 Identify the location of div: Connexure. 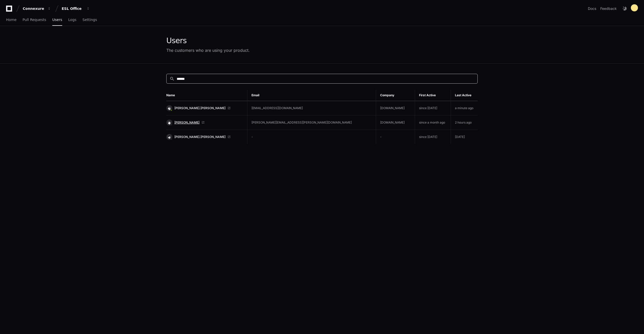
(33, 8).